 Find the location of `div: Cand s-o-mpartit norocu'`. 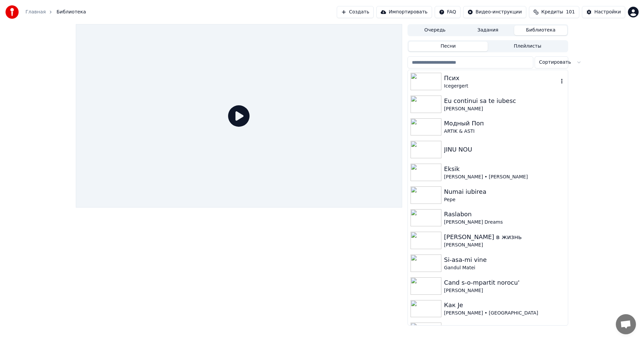

div: Cand s-o-mpartit norocu' is located at coordinates (504, 283).